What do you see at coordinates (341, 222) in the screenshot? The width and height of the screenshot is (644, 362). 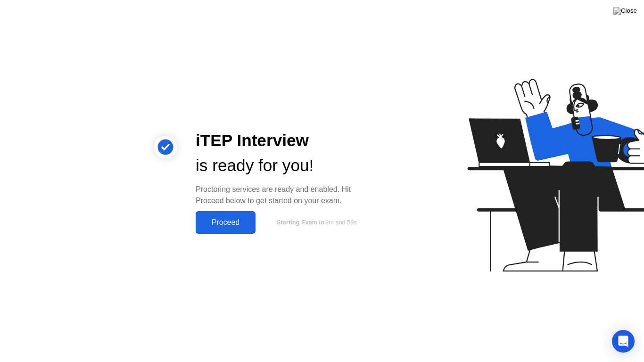 I see `span: 9m and 59s` at bounding box center [341, 222].